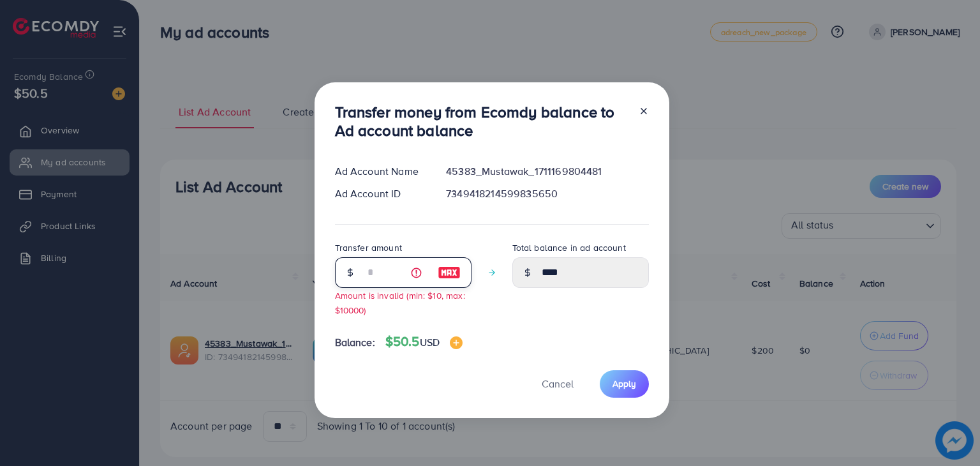 This screenshot has height=466, width=980. What do you see at coordinates (624, 384) in the screenshot?
I see `button: Apply` at bounding box center [624, 384].